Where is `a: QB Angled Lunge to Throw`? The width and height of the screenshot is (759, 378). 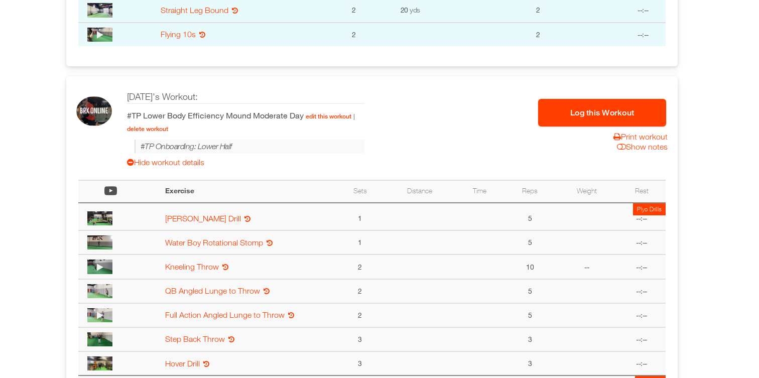
a: QB Angled Lunge to Throw is located at coordinates (212, 291).